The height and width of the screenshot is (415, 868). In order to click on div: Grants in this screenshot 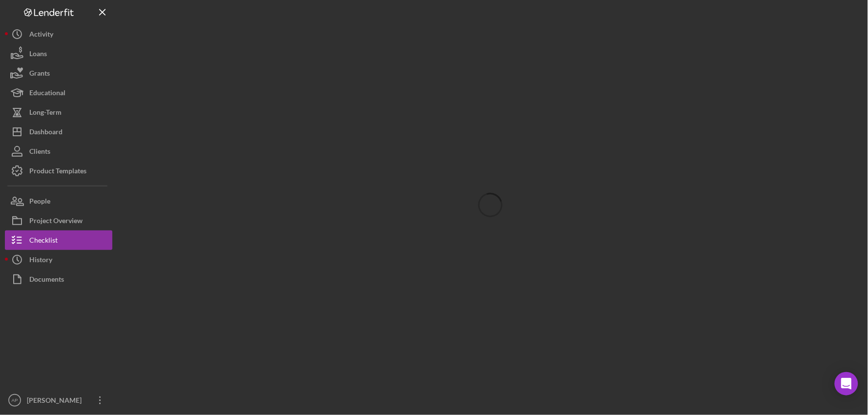, I will do `click(39, 74)`.